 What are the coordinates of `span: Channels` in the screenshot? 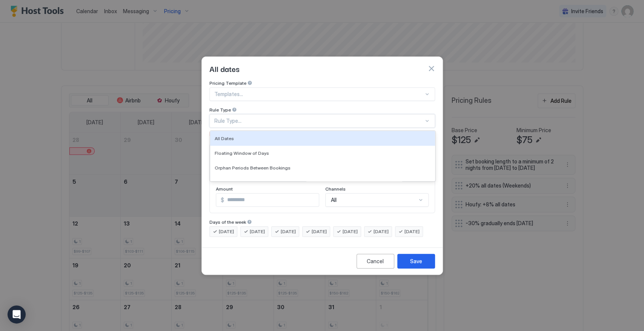 It's located at (336, 189).